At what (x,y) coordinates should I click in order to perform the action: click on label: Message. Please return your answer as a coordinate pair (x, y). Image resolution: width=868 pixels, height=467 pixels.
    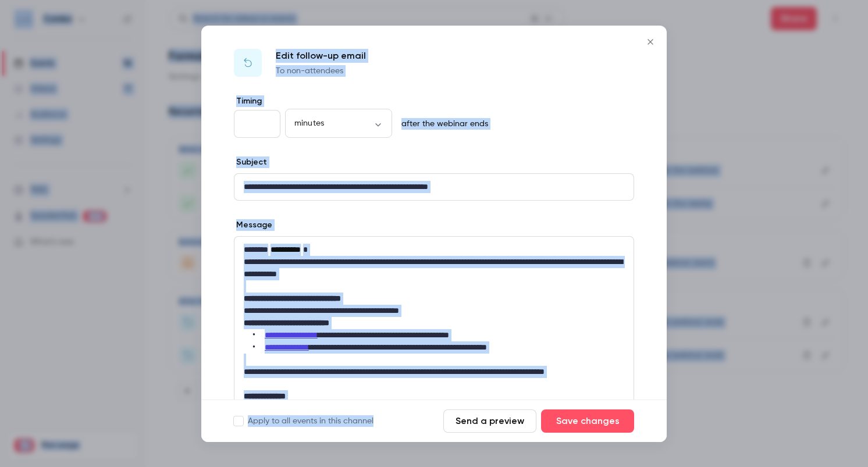
    Looking at the image, I should click on (253, 225).